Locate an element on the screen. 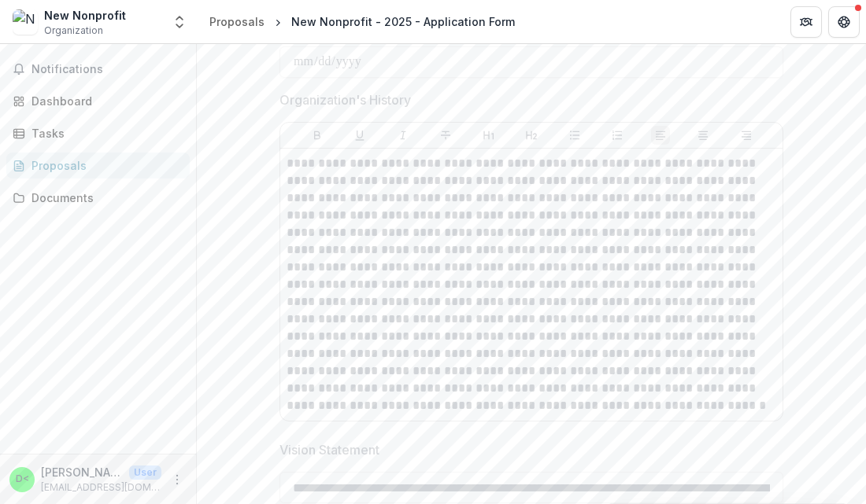 Image resolution: width=866 pixels, height=504 pixels. div: New Nonprofit is located at coordinates (85, 15).